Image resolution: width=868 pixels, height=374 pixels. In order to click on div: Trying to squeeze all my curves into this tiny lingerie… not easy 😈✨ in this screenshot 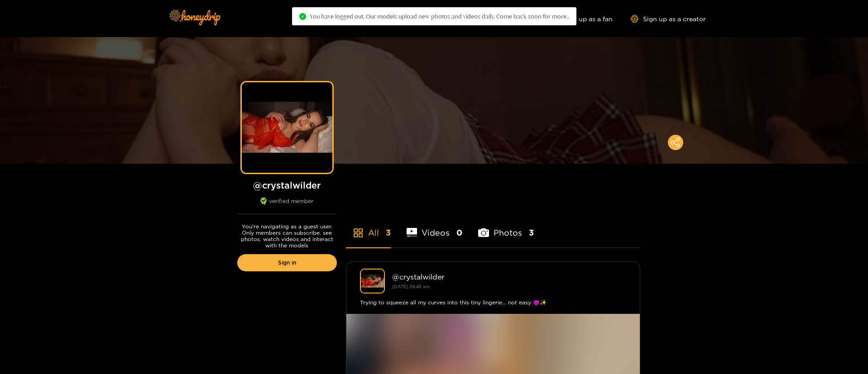, I will do `click(493, 303)`.